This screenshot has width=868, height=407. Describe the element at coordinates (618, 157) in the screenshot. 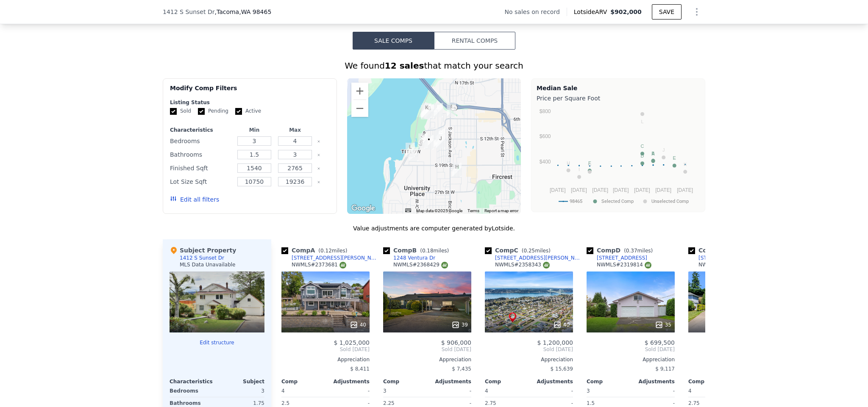

I see `svg: A chart.` at that location.